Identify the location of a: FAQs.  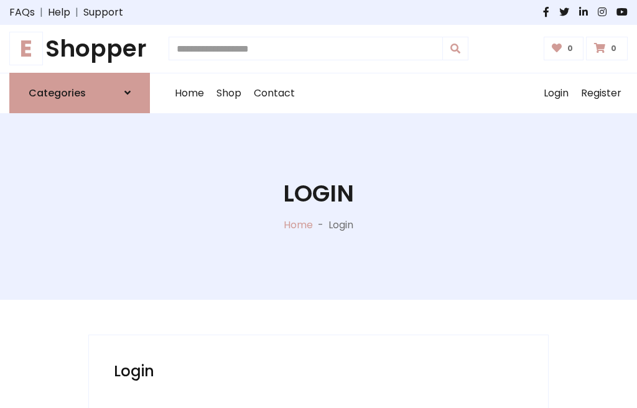
(22, 12).